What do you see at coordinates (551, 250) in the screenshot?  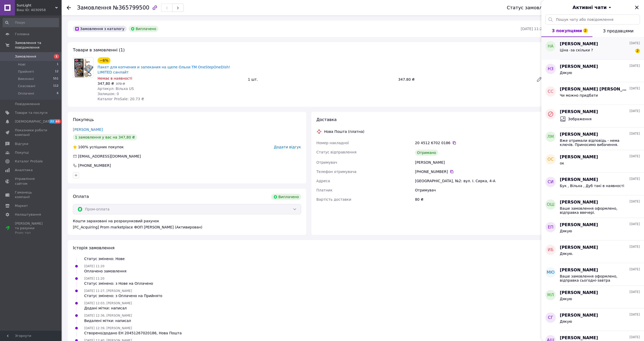 I see `span: ИБ` at bounding box center [551, 250].